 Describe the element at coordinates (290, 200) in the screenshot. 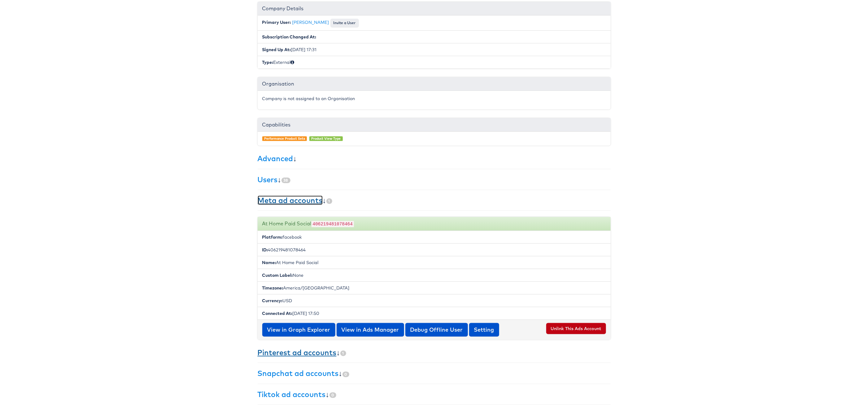

I see `a: Meta ad accounts` at that location.